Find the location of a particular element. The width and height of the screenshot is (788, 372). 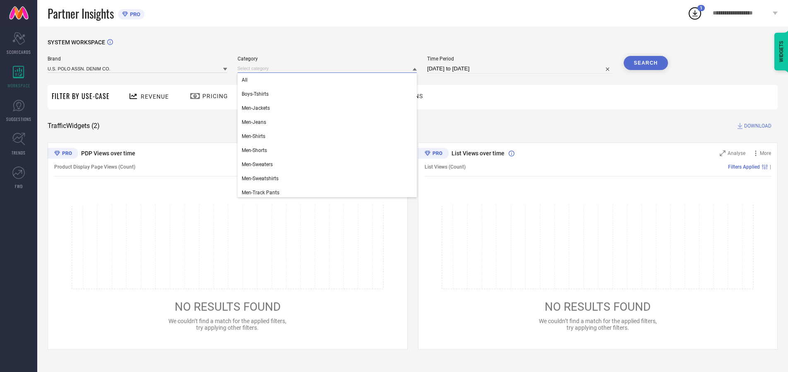

div: Men-Shorts is located at coordinates (327, 150).